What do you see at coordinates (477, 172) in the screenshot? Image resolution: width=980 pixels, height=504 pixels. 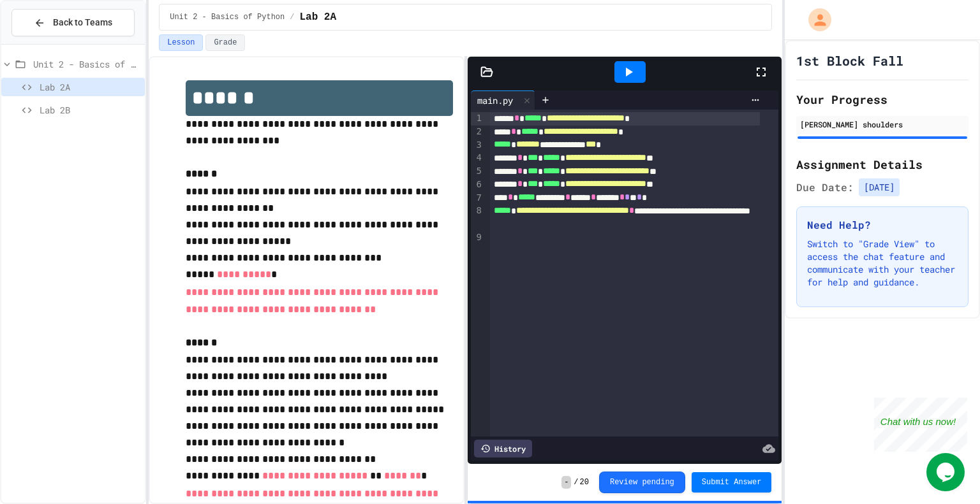 I see `div: 5` at bounding box center [477, 172].